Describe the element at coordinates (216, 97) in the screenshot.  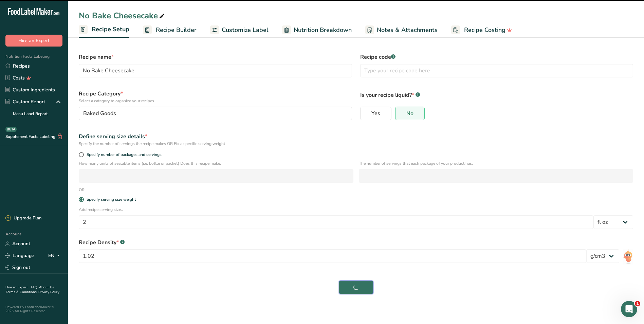
I see `label: Recipe Category` at that location.